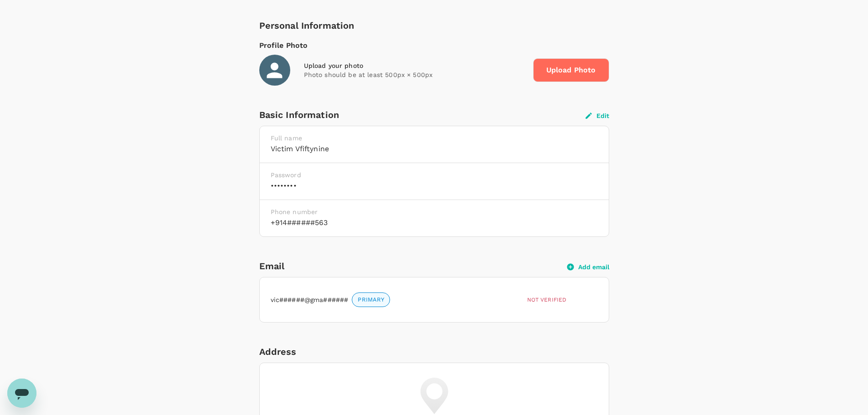 This screenshot has width=868, height=415. Describe the element at coordinates (434, 149) in the screenshot. I see `h6: Victim Vfiftynine` at that location.